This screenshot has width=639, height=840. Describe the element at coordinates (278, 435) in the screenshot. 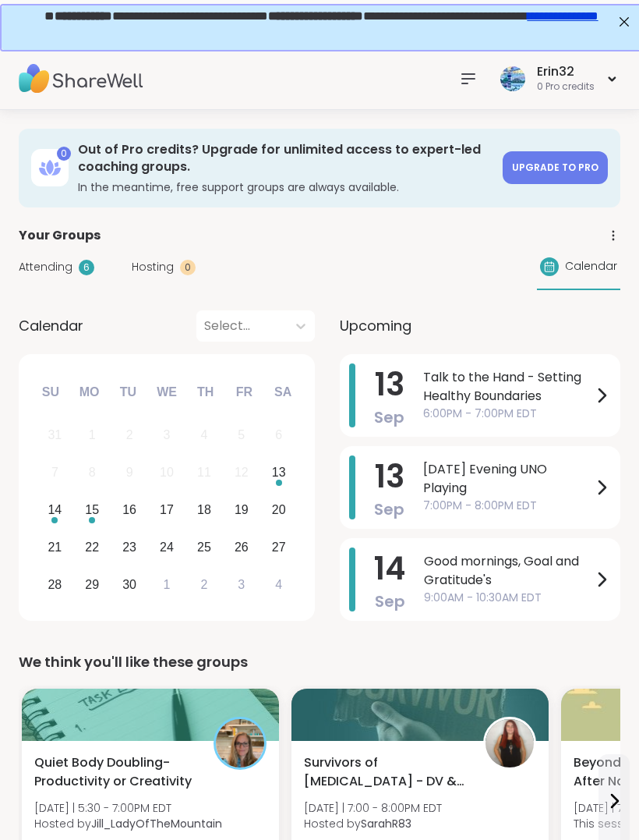

I see `div: Not available Saturday, September 6th, 2025` at that location.